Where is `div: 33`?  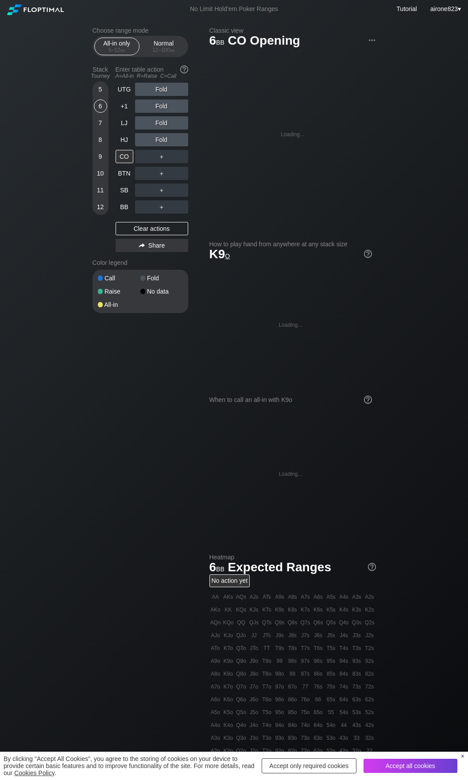
div: 33 is located at coordinates (357, 738).